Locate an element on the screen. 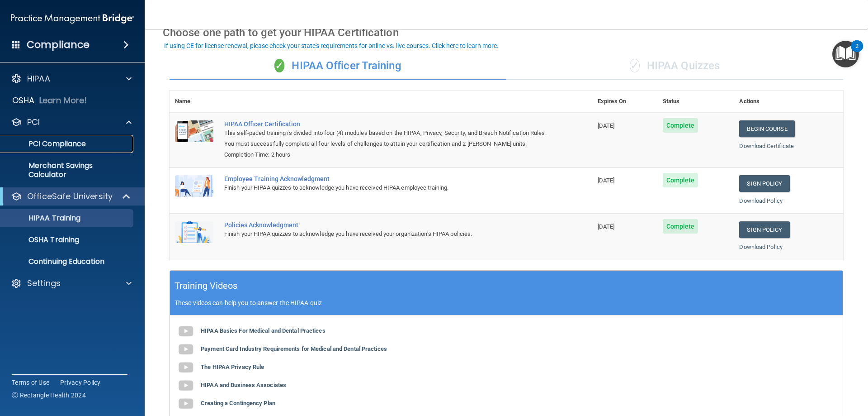  p: Continuing Education is located at coordinates (67, 262).